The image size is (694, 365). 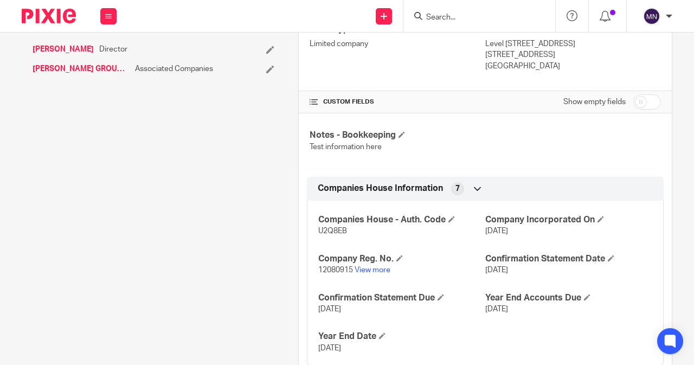 What do you see at coordinates (474, 18) in the screenshot?
I see `input: Search` at bounding box center [474, 18].